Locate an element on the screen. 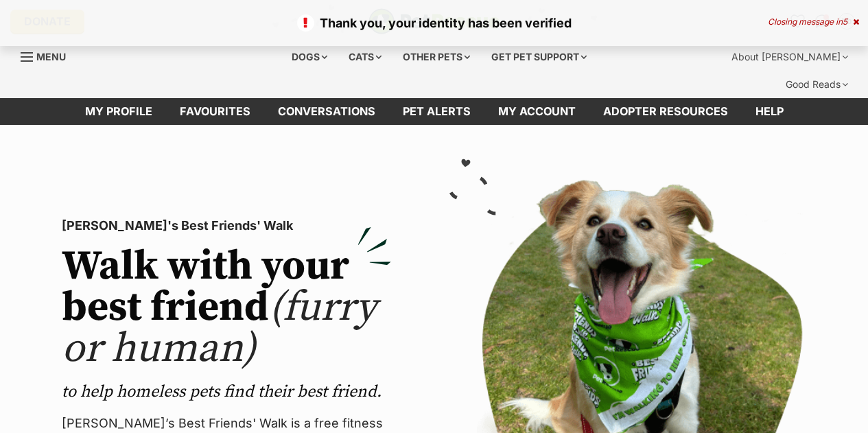 This screenshot has height=433, width=868. a: My account is located at coordinates (537, 111).